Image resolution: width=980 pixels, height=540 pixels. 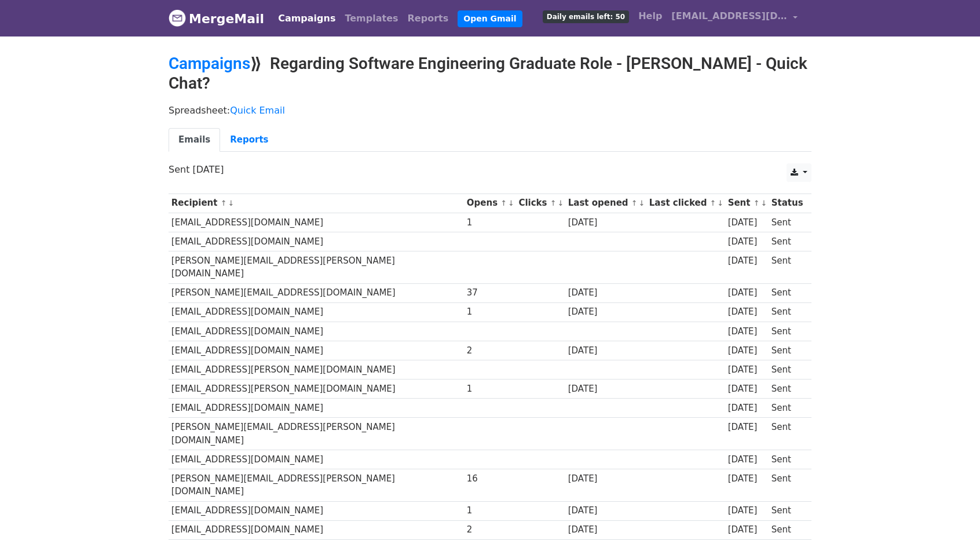 I want to click on img: MergeMail logo, so click(x=177, y=18).